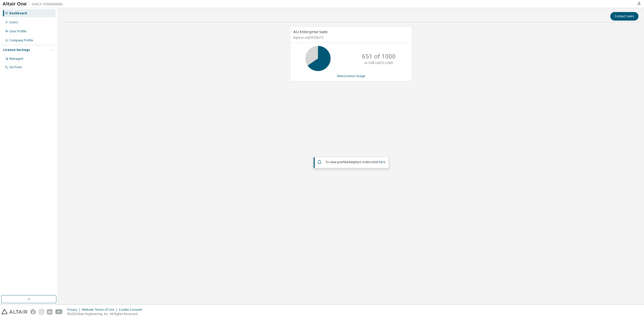 The height and width of the screenshot is (319, 644). Describe the element at coordinates (14, 312) in the screenshot. I see `img: altair_logo.svg` at that location.